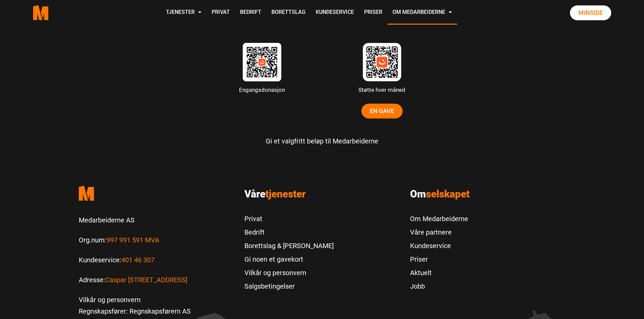  What do you see at coordinates (157, 193) in the screenshot?
I see `a: Medarbeiderne start` at bounding box center [157, 193].